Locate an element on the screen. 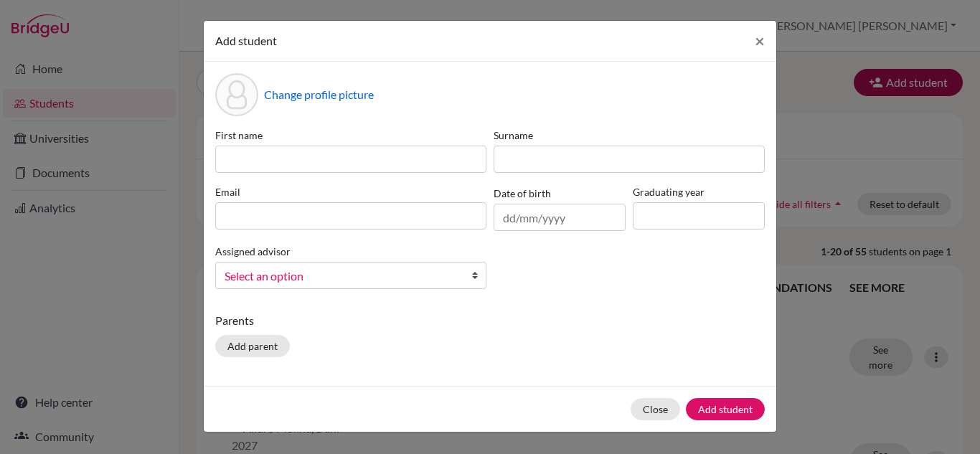 The width and height of the screenshot is (980, 454). label: First name is located at coordinates (351, 134).